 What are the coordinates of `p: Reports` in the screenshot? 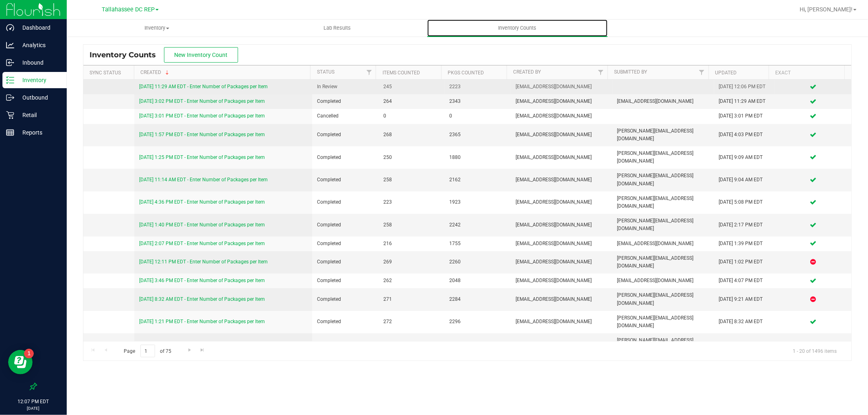 It's located at (38, 132).